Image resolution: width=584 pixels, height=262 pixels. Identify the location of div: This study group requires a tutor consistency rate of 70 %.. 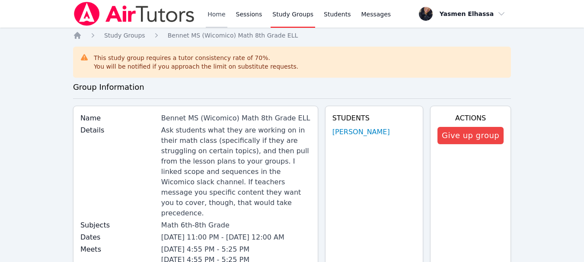
(196, 62).